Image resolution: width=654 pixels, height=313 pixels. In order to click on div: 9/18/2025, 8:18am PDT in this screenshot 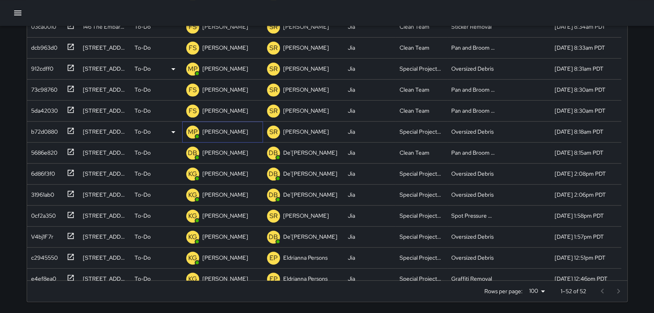, I will do `click(579, 132)`.